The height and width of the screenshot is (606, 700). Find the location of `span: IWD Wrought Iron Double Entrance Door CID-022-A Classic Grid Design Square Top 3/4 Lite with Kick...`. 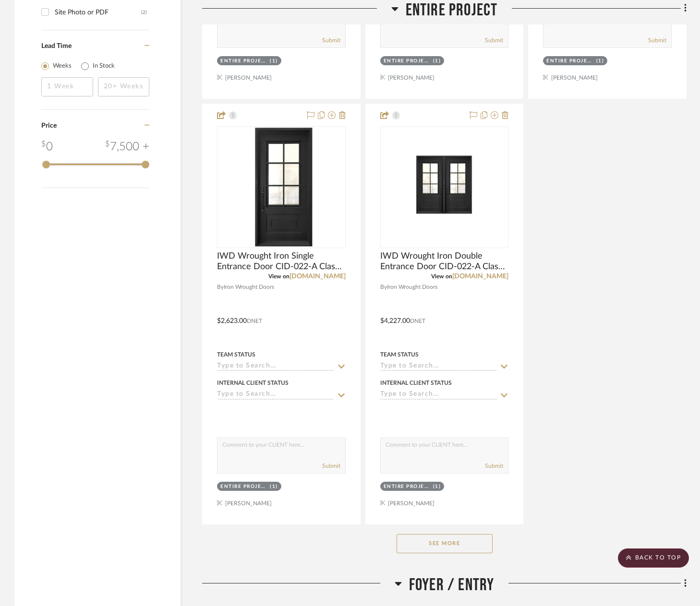

span: IWD Wrought Iron Double Entrance Door CID-022-A Classic Grid Design Square Top 3/4 Lite with Kick... is located at coordinates (445, 261).